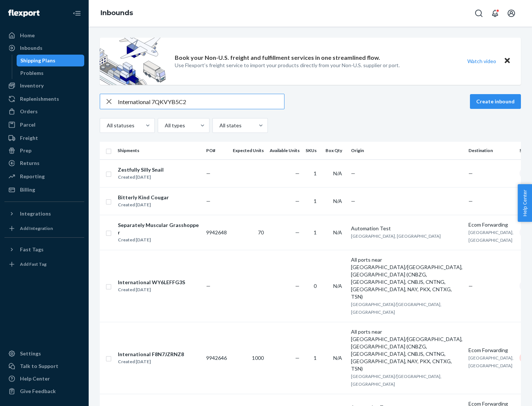 This screenshot has height=406, width=532. Describe the element at coordinates (39, 99) in the screenshot. I see `div: Replenishments` at that location.